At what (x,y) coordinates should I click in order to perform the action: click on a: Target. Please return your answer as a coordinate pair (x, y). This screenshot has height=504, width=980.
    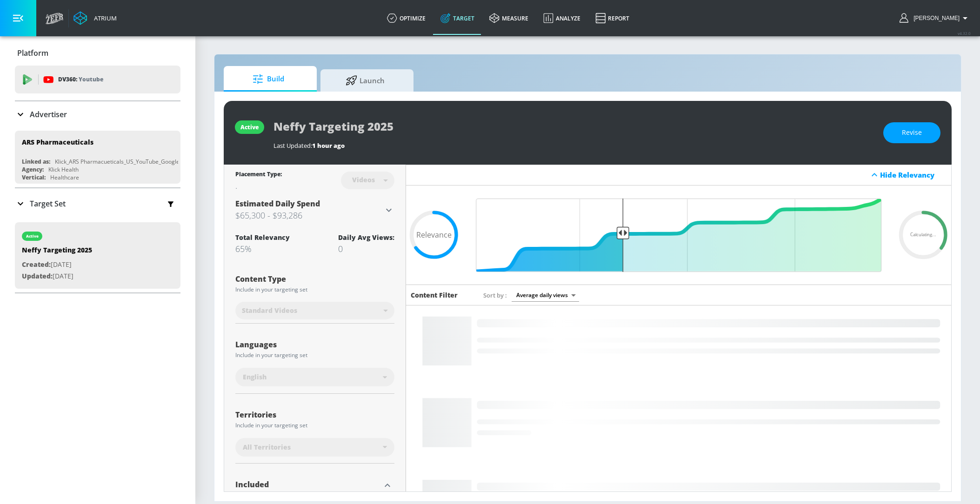
    Looking at the image, I should click on (457, 18).